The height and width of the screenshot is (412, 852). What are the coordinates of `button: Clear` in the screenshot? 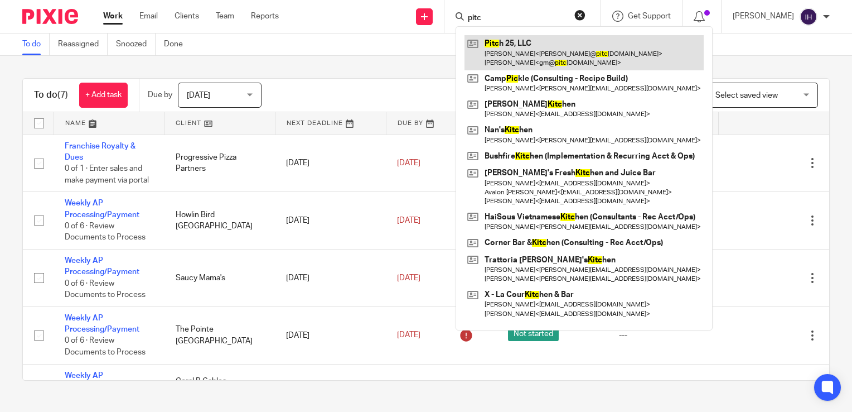 It's located at (580, 15).